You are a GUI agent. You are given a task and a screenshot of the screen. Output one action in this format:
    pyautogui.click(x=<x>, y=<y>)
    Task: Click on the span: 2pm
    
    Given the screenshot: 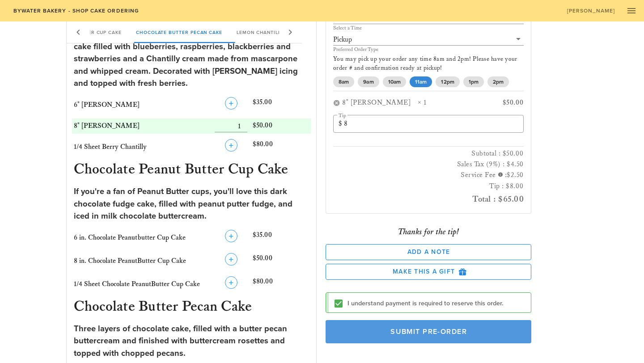 What is the action you would take?
    pyautogui.click(x=498, y=82)
    